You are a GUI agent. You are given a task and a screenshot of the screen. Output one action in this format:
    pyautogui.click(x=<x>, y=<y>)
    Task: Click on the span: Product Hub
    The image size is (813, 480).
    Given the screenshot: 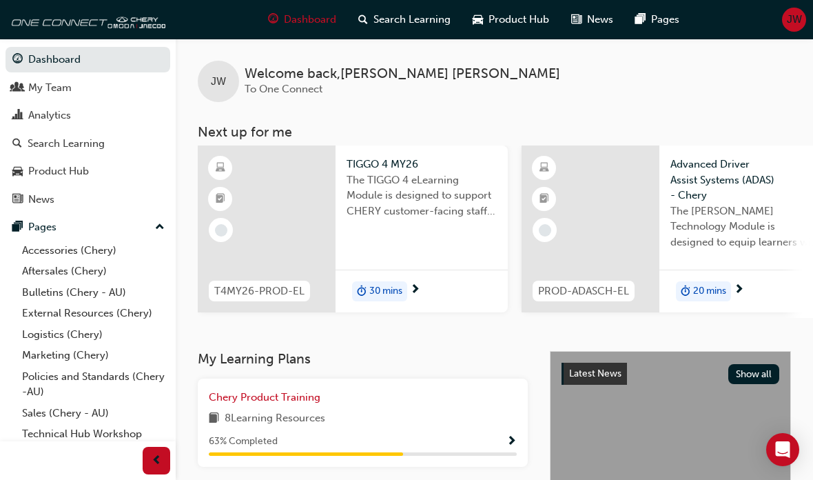 What is the action you would take?
    pyautogui.click(x=519, y=19)
    